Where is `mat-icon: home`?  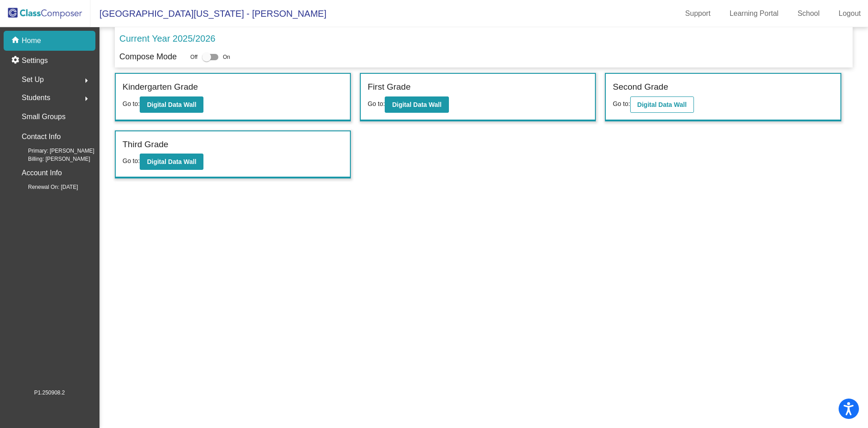
mat-icon: home is located at coordinates (17, 41).